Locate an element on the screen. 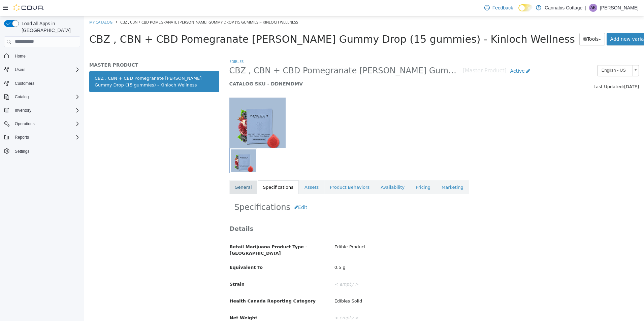  a: Customers is located at coordinates (25, 83).